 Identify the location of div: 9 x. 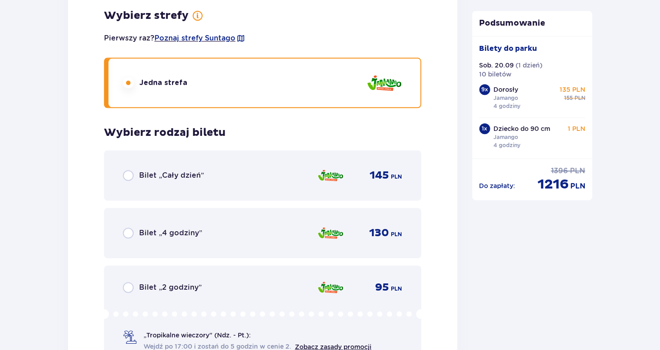
(485, 90).